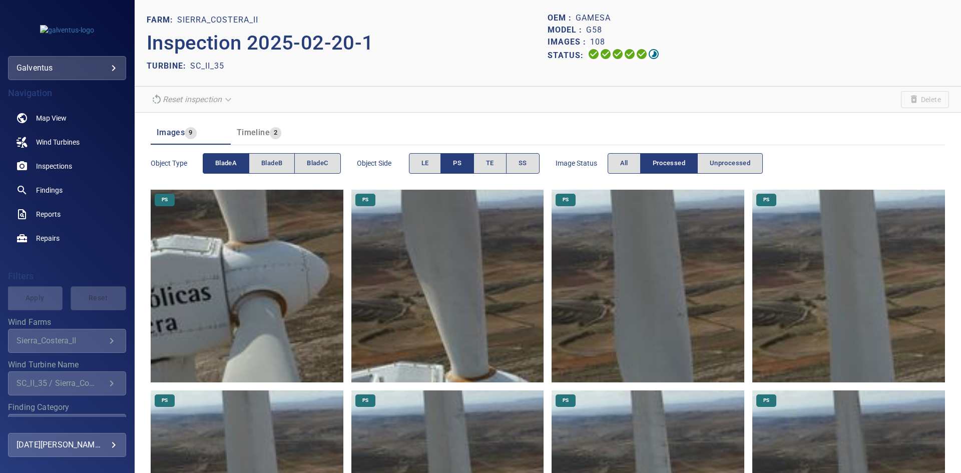 Image resolution: width=961 pixels, height=473 pixels. What do you see at coordinates (562, 18) in the screenshot?
I see `p: OEM :` at bounding box center [562, 18].